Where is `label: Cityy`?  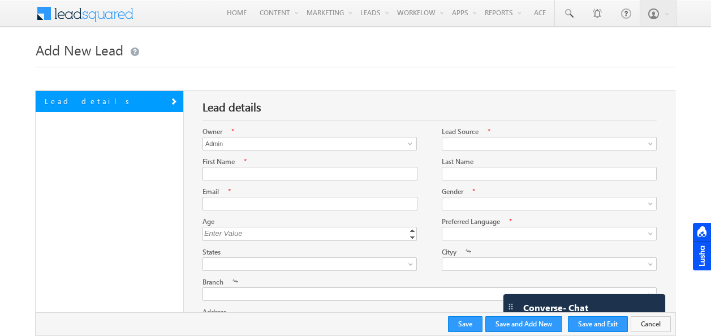
label: Cityy is located at coordinates (449, 252).